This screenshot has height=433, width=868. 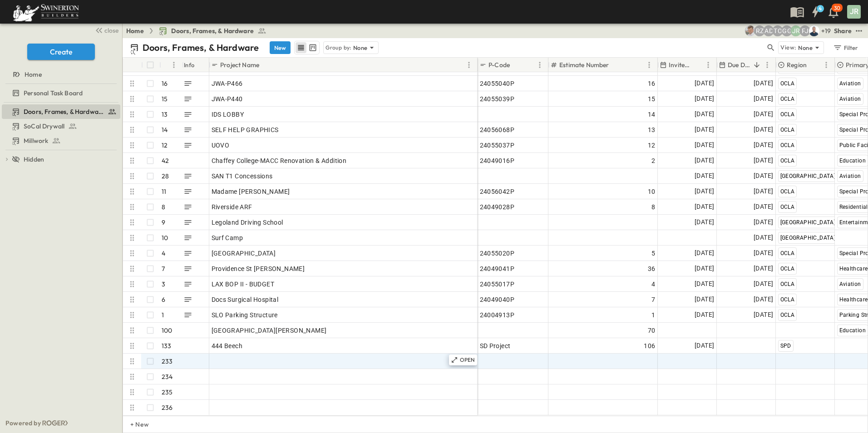 I want to click on span: Healthcare, so click(x=853, y=299).